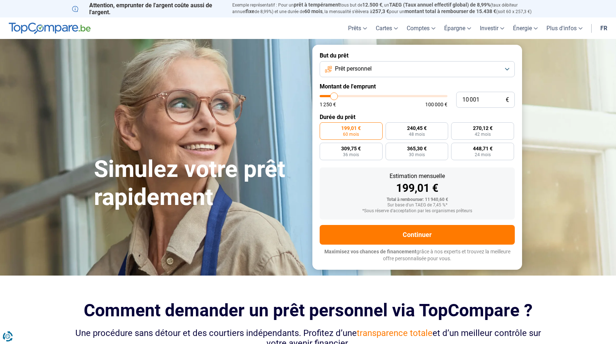 This screenshot has width=616, height=344. Describe the element at coordinates (250, 11) in the screenshot. I see `span: fixe` at that location.